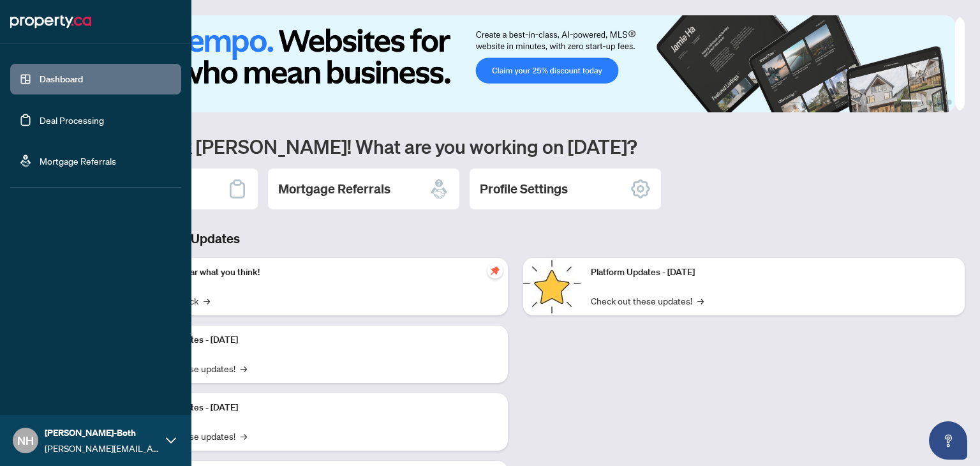 The width and height of the screenshot is (980, 466). Describe the element at coordinates (61, 79) in the screenshot. I see `a: Dashboard` at that location.